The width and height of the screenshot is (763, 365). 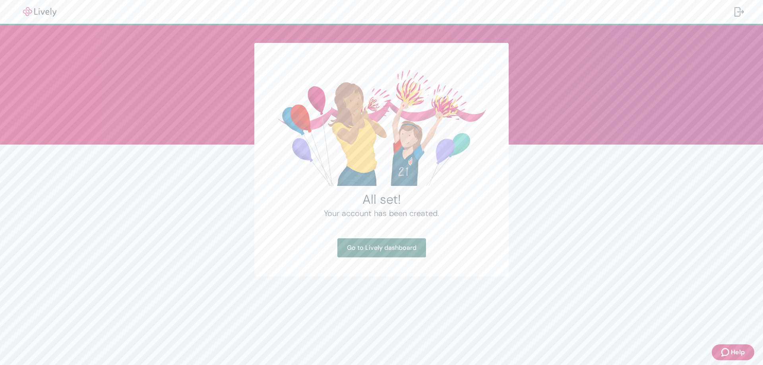 I want to click on button: Zendesk support iconHelp, so click(x=733, y=353).